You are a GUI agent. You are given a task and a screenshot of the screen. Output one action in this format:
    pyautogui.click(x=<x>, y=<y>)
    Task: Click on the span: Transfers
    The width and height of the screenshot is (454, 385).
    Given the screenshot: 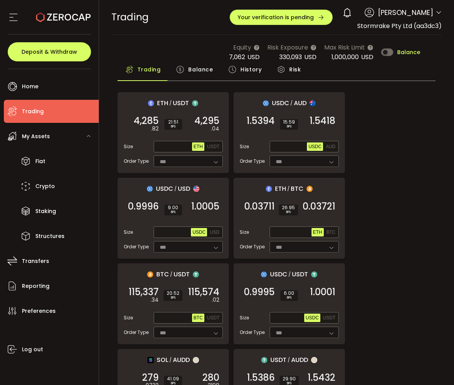 What is the action you would take?
    pyautogui.click(x=35, y=261)
    